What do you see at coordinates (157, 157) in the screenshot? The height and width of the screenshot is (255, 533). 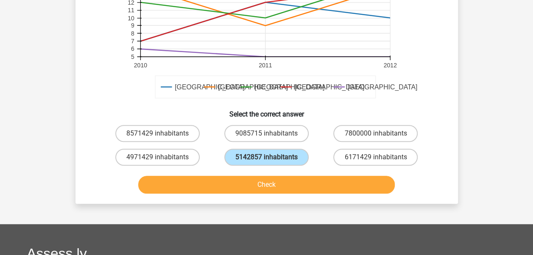 I see `label: 4971429 inhabitants` at bounding box center [157, 157].